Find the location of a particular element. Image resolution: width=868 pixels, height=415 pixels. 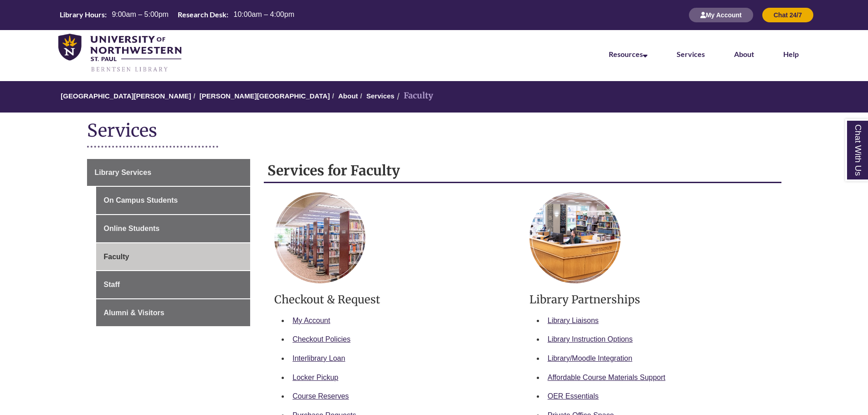

button: Chat 24/7 is located at coordinates (788, 15).